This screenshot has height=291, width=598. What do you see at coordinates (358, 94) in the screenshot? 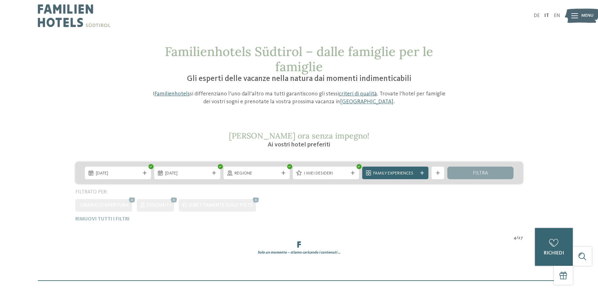
I see `a: criteri di qualità` at bounding box center [358, 94].